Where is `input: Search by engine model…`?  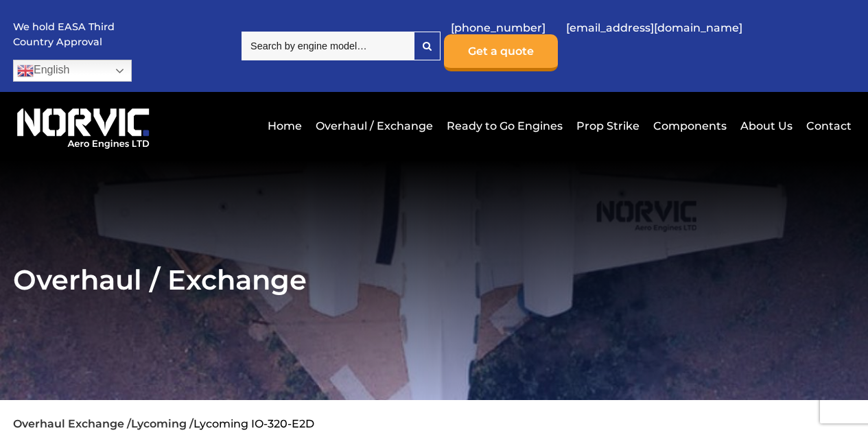
input: Search by engine model… is located at coordinates (327, 46).